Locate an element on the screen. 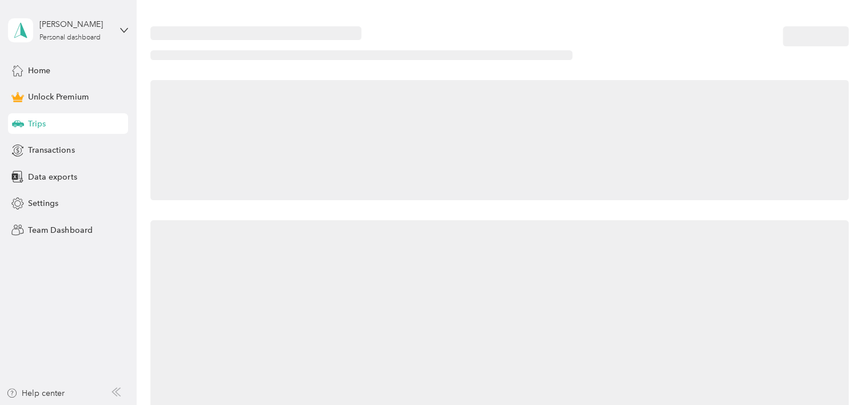 This screenshot has width=868, height=405. span: Unlock Premium is located at coordinates (58, 97).